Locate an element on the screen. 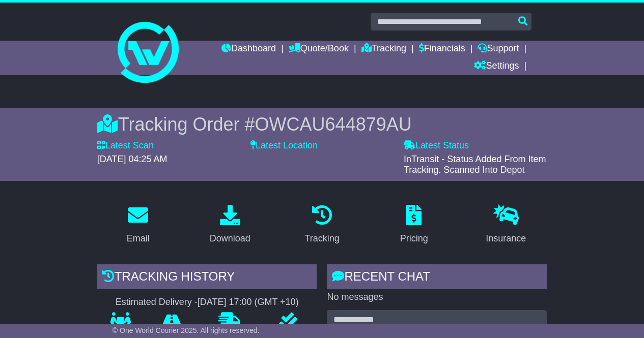 Image resolution: width=644 pixels, height=338 pixels. div: Insurance is located at coordinates (505, 238).